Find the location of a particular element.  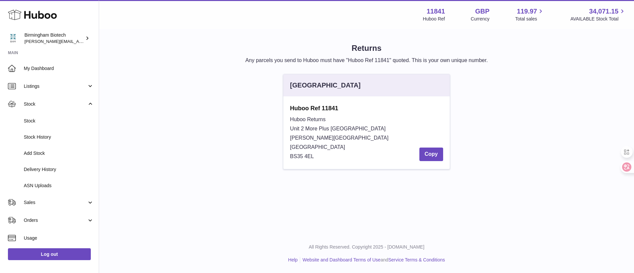

span: 34,071.15 is located at coordinates (604, 11).